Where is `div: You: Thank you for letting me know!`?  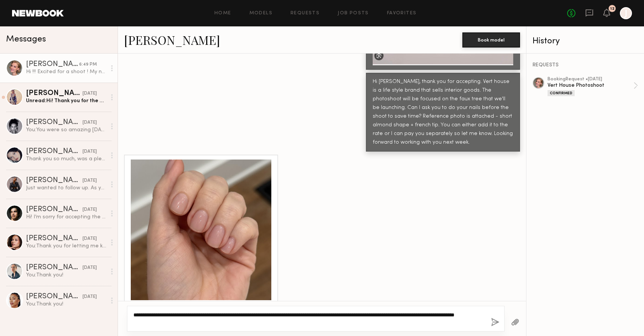 div: You: Thank you for letting me know! is located at coordinates (66, 246).